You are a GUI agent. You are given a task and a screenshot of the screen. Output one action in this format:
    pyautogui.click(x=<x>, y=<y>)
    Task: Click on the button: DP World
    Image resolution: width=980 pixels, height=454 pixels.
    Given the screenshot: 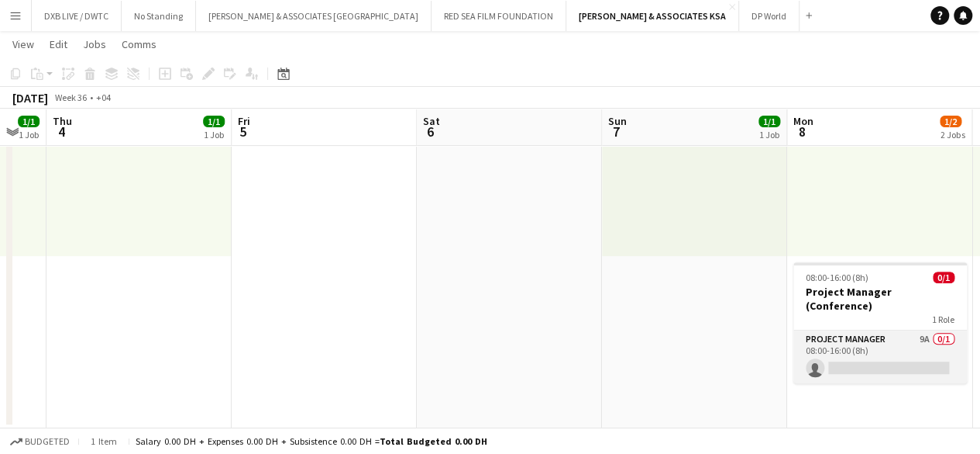 What is the action you would take?
    pyautogui.click(x=769, y=15)
    